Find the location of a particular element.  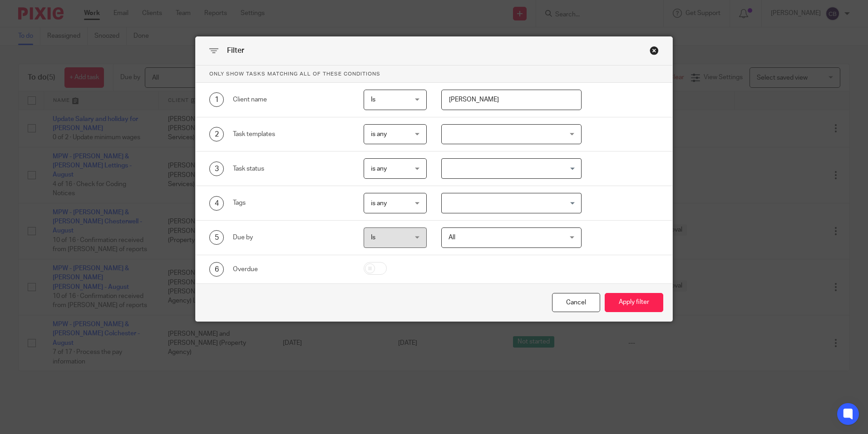

div: Client name is located at coordinates (291, 100).